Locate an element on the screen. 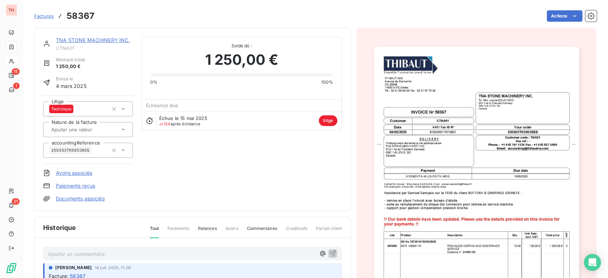  span: Solde dû : is located at coordinates (242, 46).